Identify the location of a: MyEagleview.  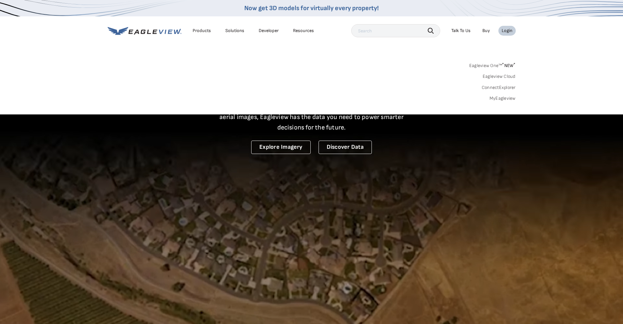
(502, 98).